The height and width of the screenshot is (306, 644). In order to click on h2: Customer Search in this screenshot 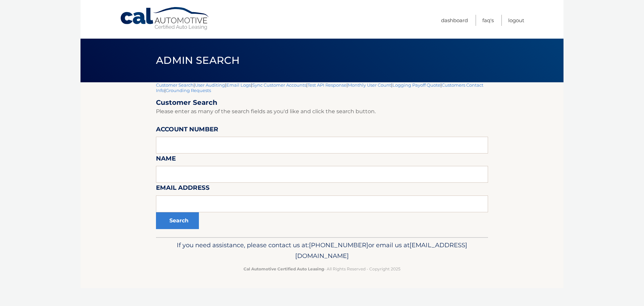, I will do `click(322, 102)`.